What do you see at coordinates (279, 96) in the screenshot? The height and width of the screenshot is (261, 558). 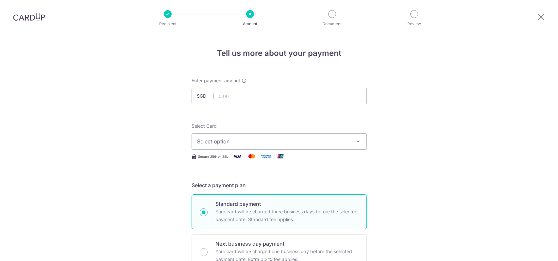 I see `input: 0.00` at bounding box center [279, 96].